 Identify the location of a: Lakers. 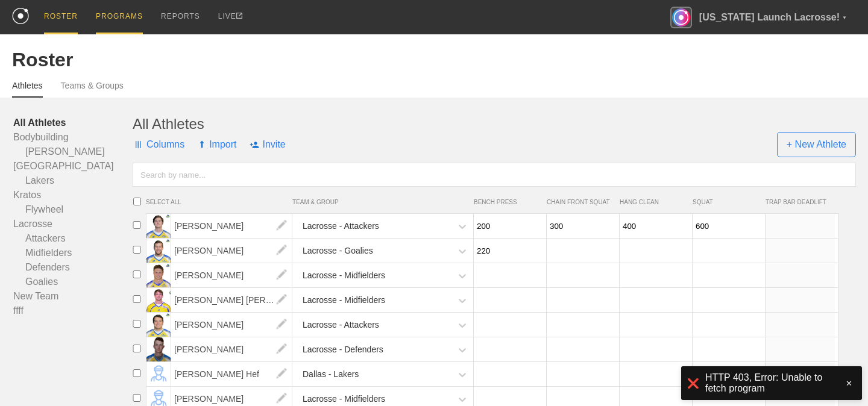
(72, 181).